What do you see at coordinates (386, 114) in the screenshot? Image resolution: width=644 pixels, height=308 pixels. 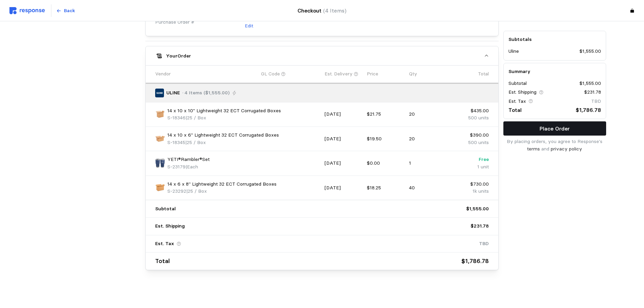 I see `p: $21.75` at bounding box center [386, 114].